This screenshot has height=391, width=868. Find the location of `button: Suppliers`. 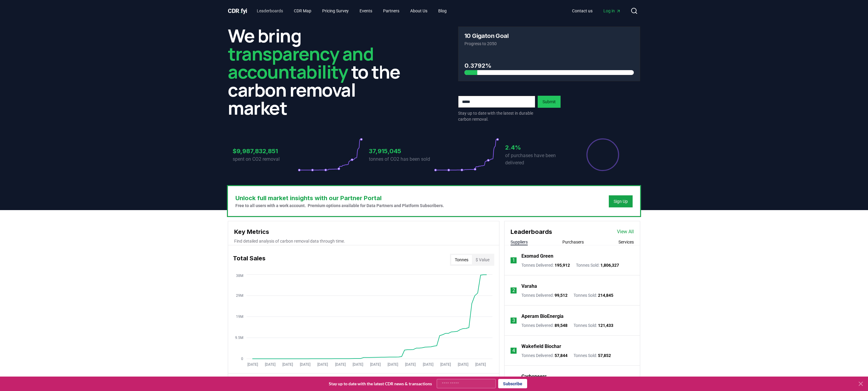

button: Suppliers is located at coordinates (519, 242).